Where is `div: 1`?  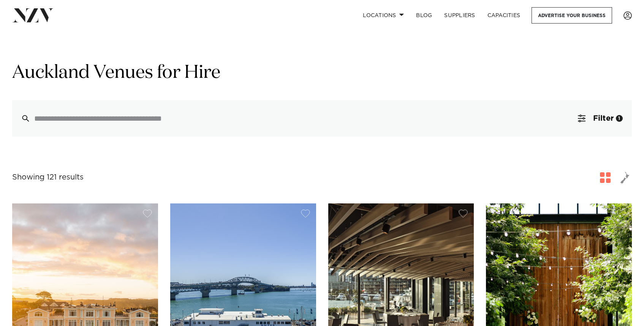
div: 1 is located at coordinates (619, 119).